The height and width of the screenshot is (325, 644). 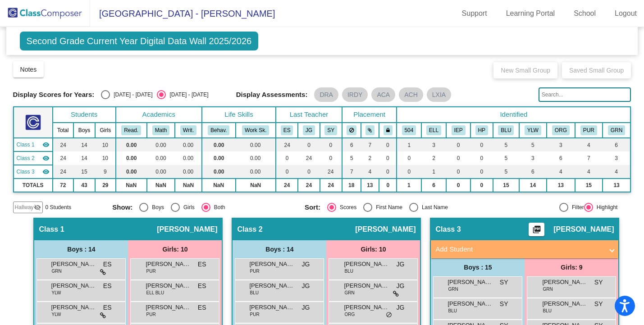 I want to click on th: Boys, so click(x=84, y=130).